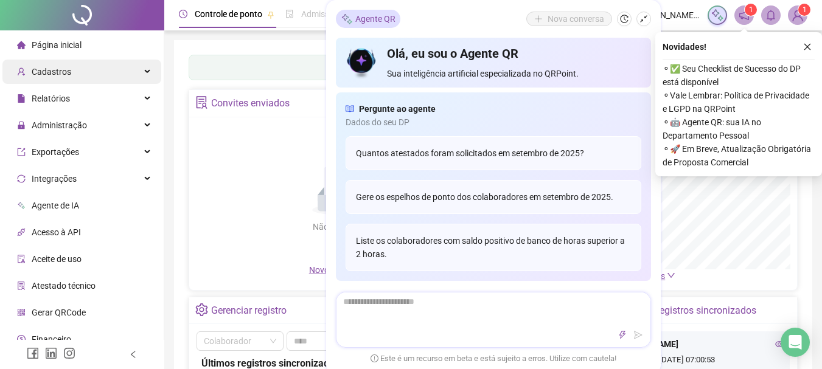 The image size is (822, 369). I want to click on span: exclamation-circle, so click(374, 358).